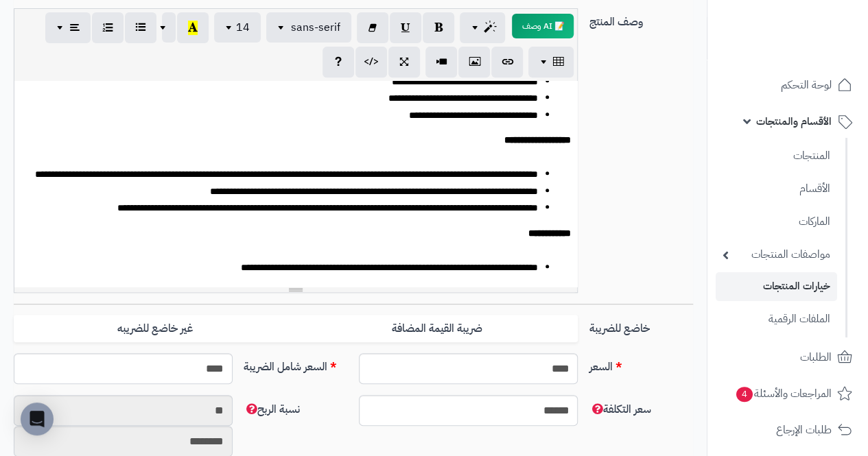 Image resolution: width=868 pixels, height=456 pixels. What do you see at coordinates (154, 328) in the screenshot?
I see `label: غير خاضع للضريبه` at bounding box center [154, 328].